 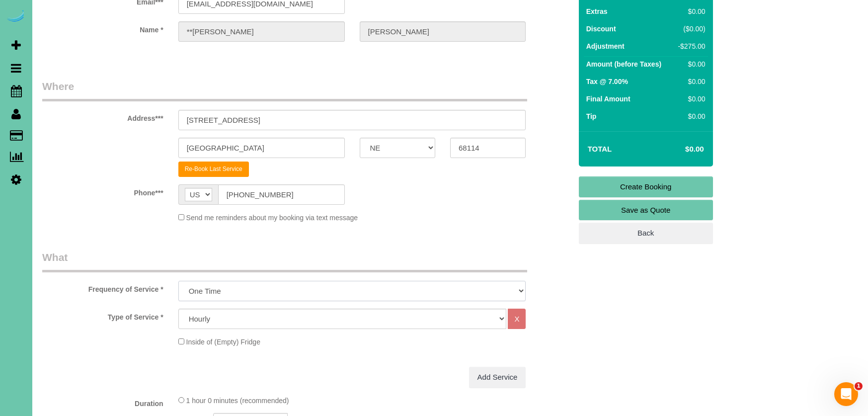 What do you see at coordinates (601, 29) in the screenshot?
I see `label: Discount` at bounding box center [601, 29].